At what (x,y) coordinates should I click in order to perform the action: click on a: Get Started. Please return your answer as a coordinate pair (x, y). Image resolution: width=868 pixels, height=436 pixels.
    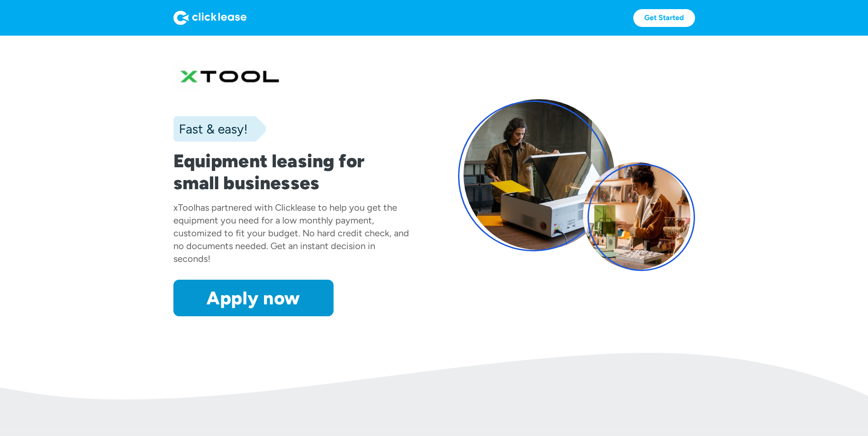
    Looking at the image, I should click on (664, 18).